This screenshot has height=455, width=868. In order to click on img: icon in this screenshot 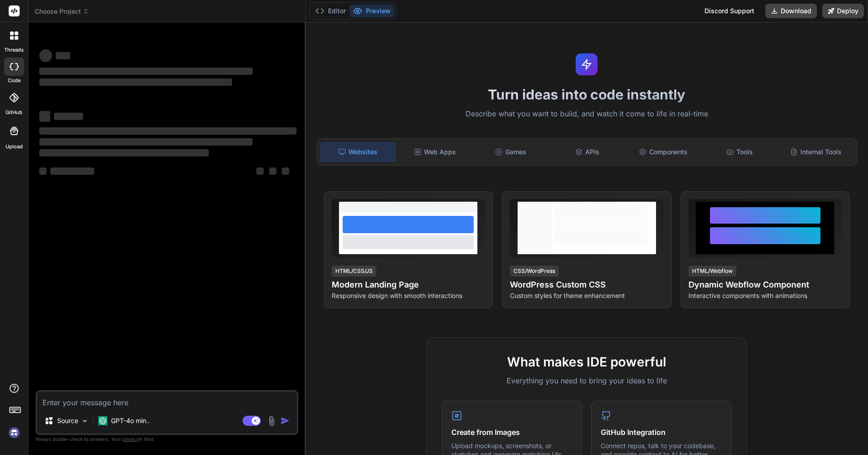, I will do `click(285, 421)`.